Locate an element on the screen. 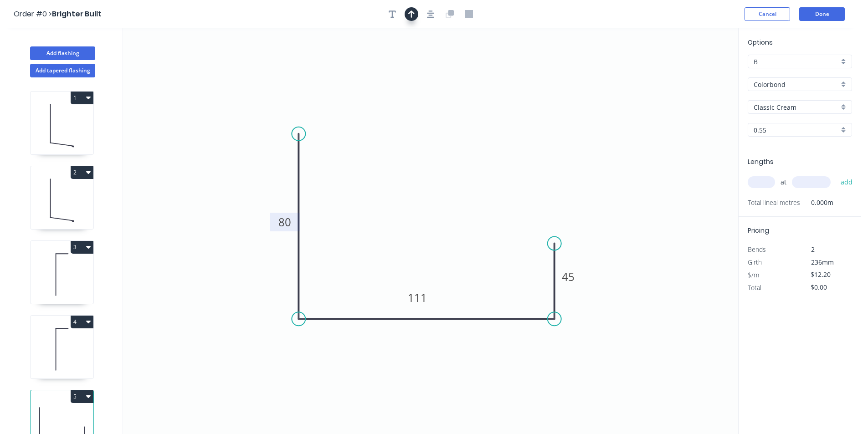 The height and width of the screenshot is (434, 868). span: Pricing is located at coordinates (758, 230).